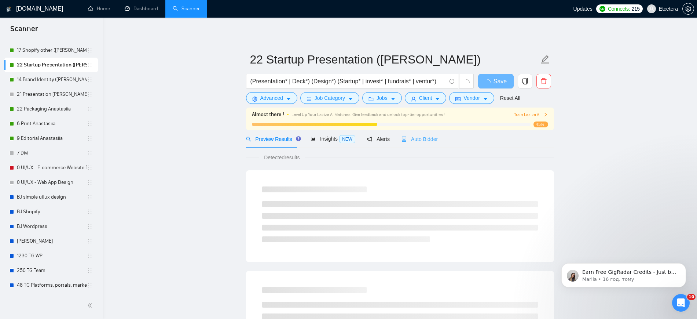  What do you see at coordinates (531, 114) in the screenshot?
I see `span: Train Laziza AI` at bounding box center [531, 114].